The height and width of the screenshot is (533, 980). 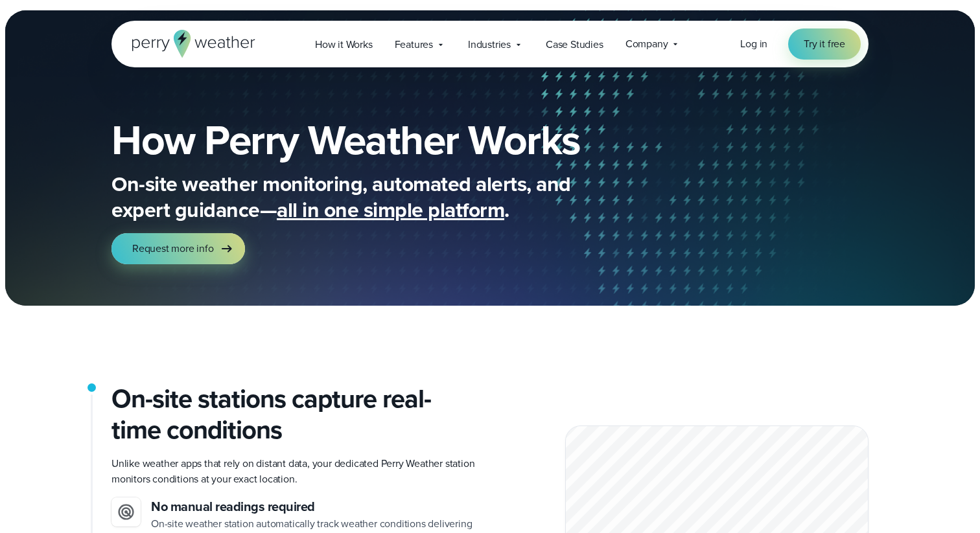 I want to click on span: Case Studies, so click(x=574, y=45).